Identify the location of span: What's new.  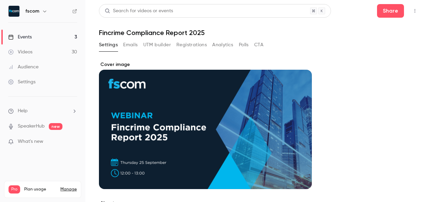
(30, 142).